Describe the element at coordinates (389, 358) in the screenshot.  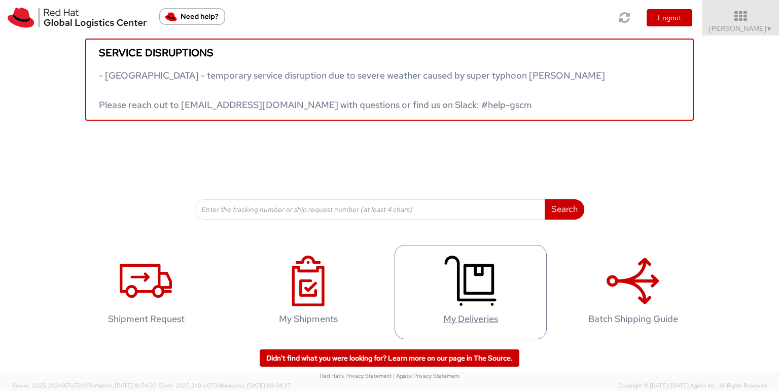
I see `a: Didn't find what you were looking for? Learn more on our page in The Source.` at that location.